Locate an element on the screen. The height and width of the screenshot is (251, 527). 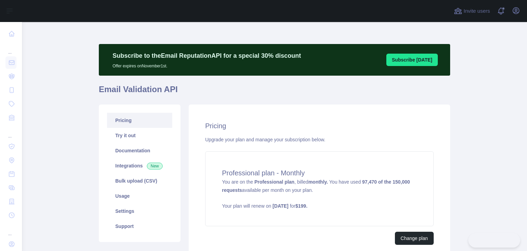
p: Your plan will renew on for is located at coordinates (320, 206).